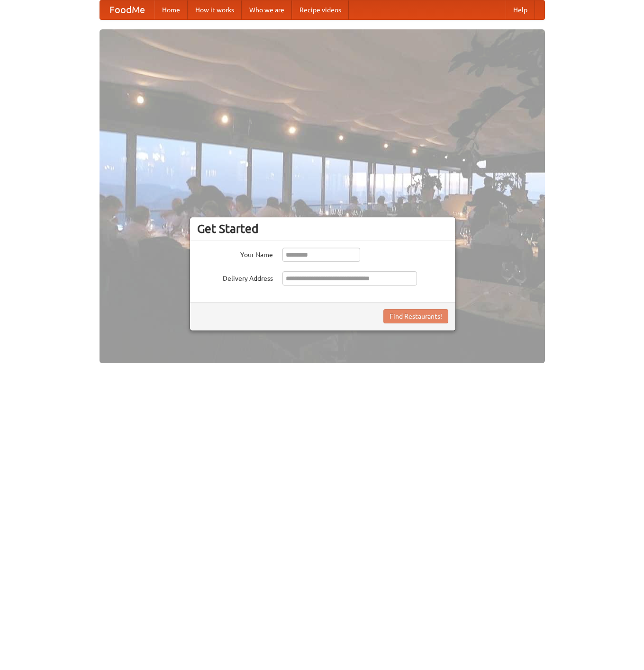  I want to click on a: Help, so click(521, 10).